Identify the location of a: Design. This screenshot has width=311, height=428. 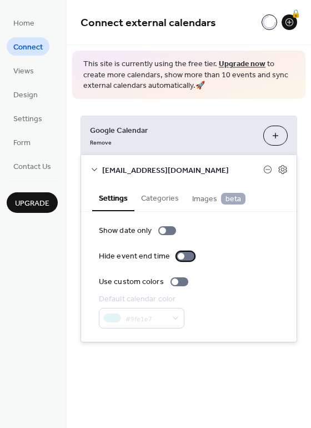
(26, 94).